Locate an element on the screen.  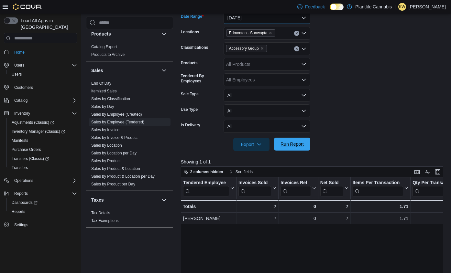
span: Dark Mode is located at coordinates (330, 10).